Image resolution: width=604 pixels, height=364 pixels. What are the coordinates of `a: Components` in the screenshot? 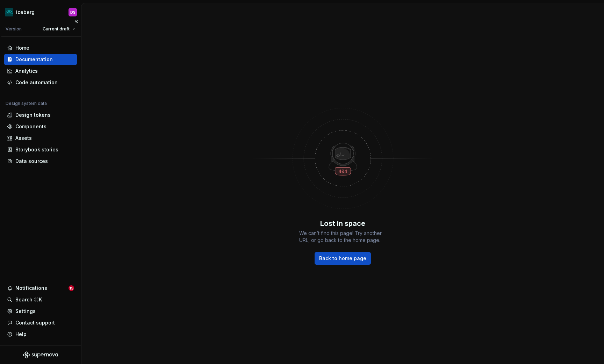 It's located at (40, 126).